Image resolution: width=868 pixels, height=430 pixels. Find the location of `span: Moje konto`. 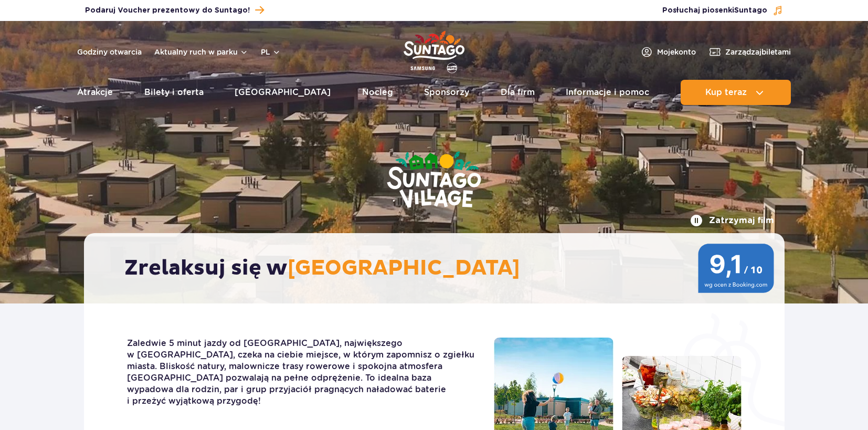

span: Moje konto is located at coordinates (676, 52).